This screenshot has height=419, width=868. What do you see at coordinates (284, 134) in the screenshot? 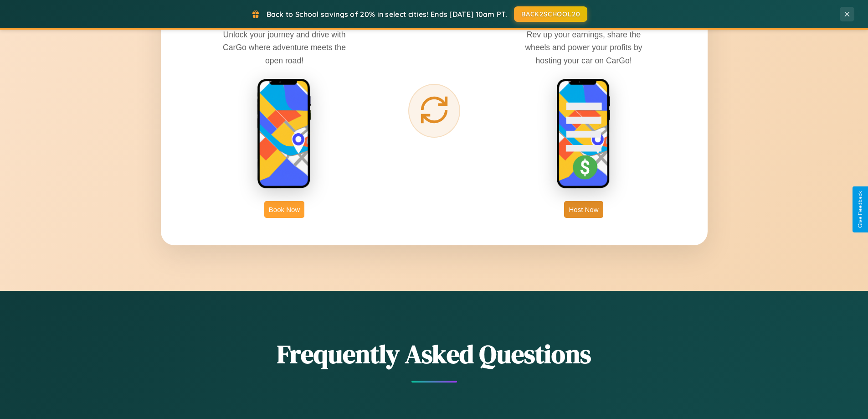
I see `img: rent phone` at bounding box center [284, 134].